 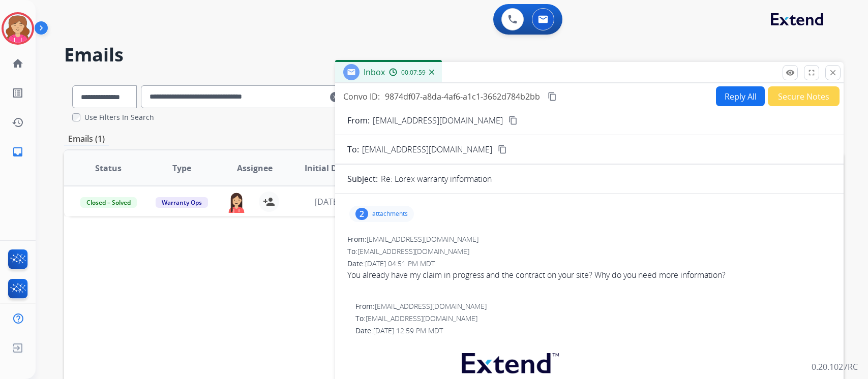 I want to click on p: Convo ID:, so click(x=362, y=96).